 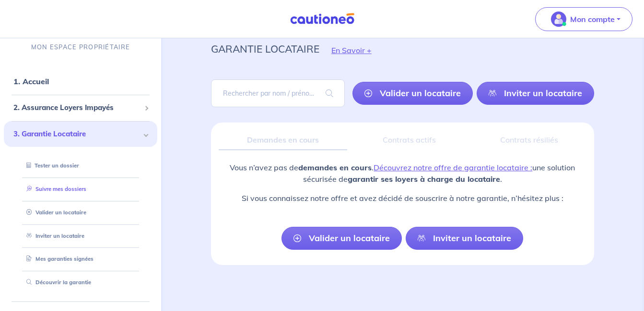 What do you see at coordinates (76, 134) in the screenshot?
I see `span: 3. Garantie Locataire` at bounding box center [76, 134].